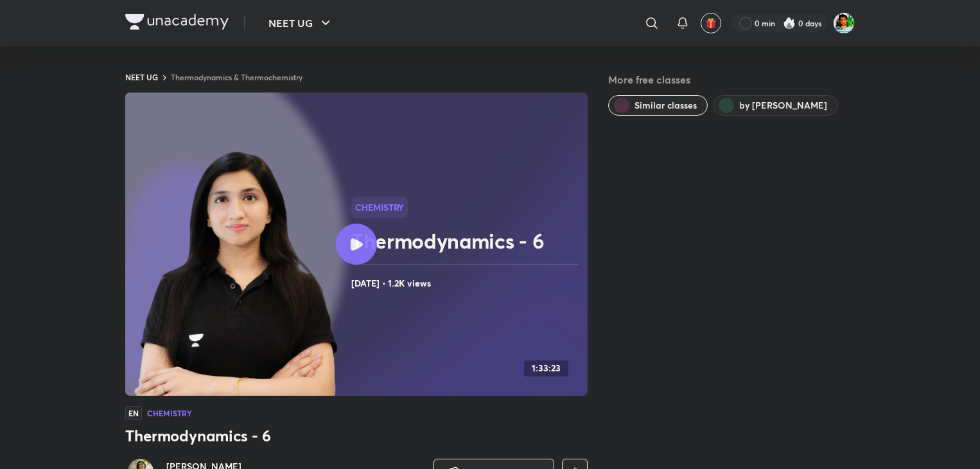 The image size is (980, 469). I want to click on span: EN, so click(133, 413).